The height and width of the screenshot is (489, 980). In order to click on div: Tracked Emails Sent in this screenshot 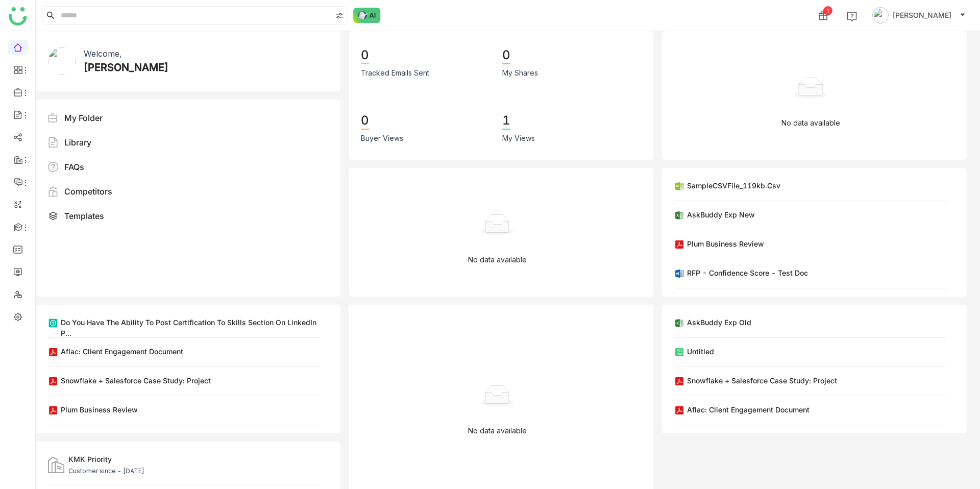, I will do `click(395, 73)`.